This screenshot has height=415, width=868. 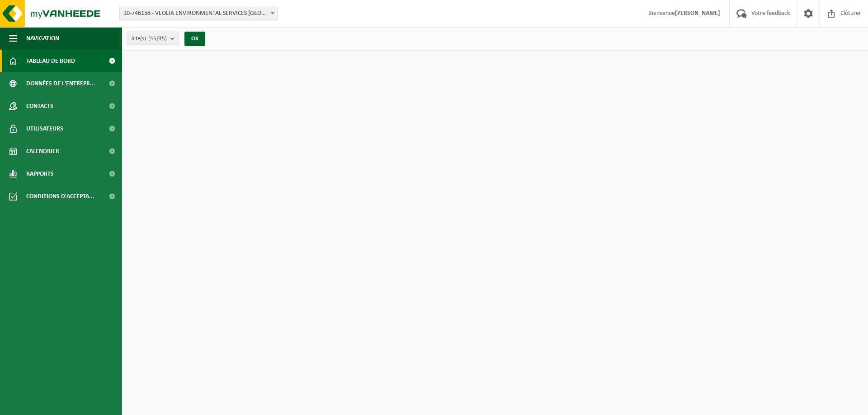 What do you see at coordinates (40, 174) in the screenshot?
I see `span: Rapports` at bounding box center [40, 174].